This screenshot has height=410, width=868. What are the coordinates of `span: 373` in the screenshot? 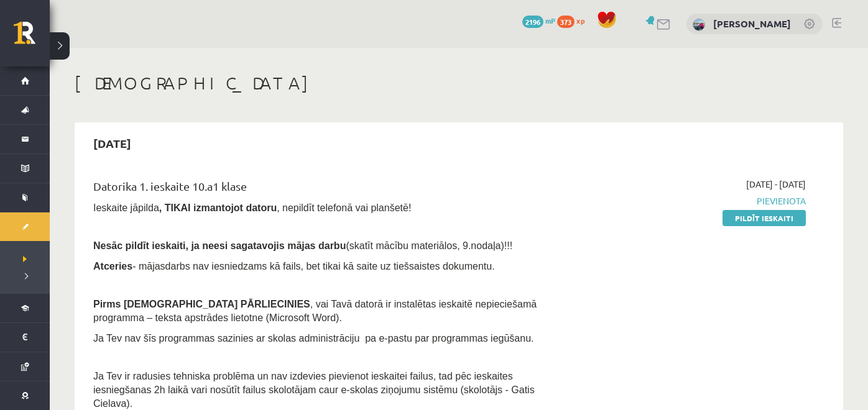 It's located at (566, 22).